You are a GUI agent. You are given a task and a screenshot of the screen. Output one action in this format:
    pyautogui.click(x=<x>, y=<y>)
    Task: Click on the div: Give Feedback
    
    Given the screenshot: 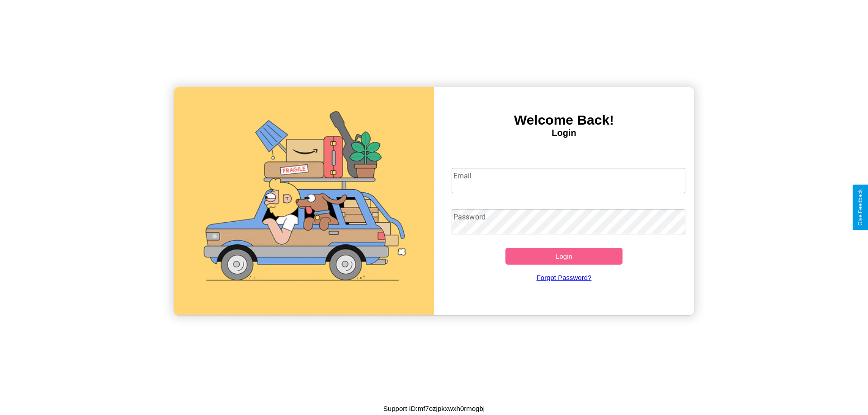 What is the action you would take?
    pyautogui.click(x=860, y=208)
    